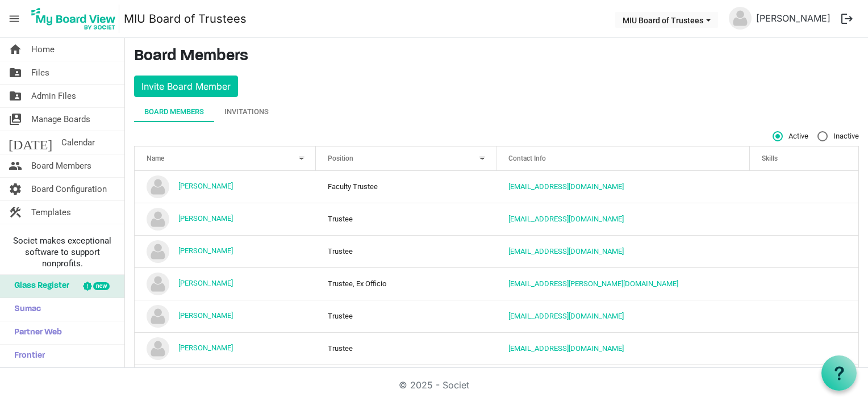 The image size is (868, 402). Describe the element at coordinates (40, 73) in the screenshot. I see `span: Files` at that location.